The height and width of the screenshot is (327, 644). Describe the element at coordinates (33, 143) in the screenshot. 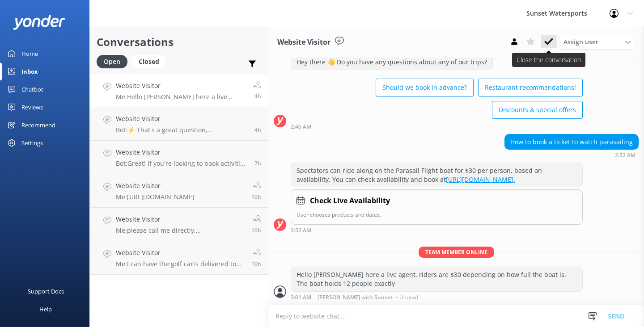

I see `div: Settings` at that location.